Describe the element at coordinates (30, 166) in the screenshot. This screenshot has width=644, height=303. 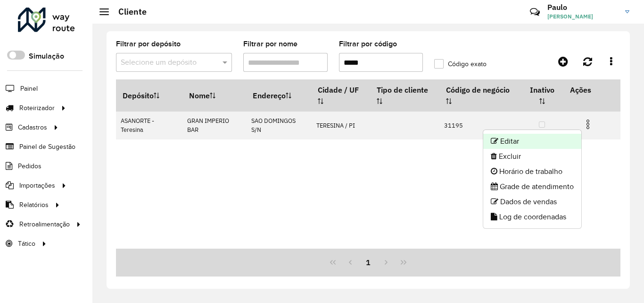
I see `span: Pedidos` at that location.